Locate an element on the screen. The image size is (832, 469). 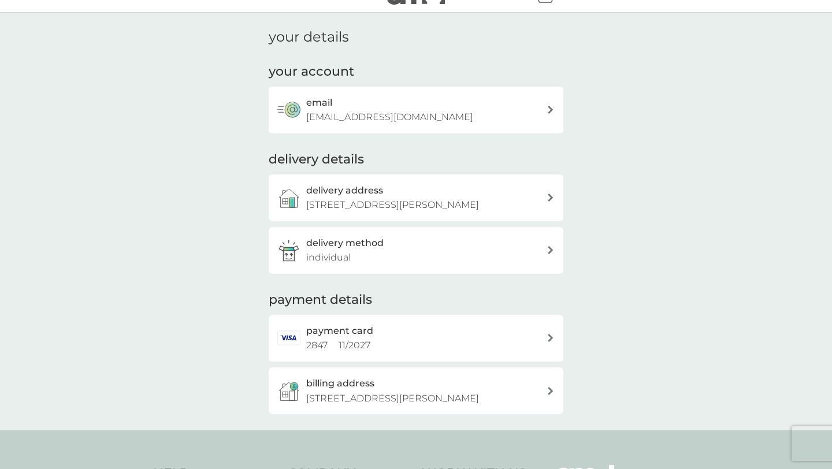
h3: delivery method is located at coordinates (345, 243).